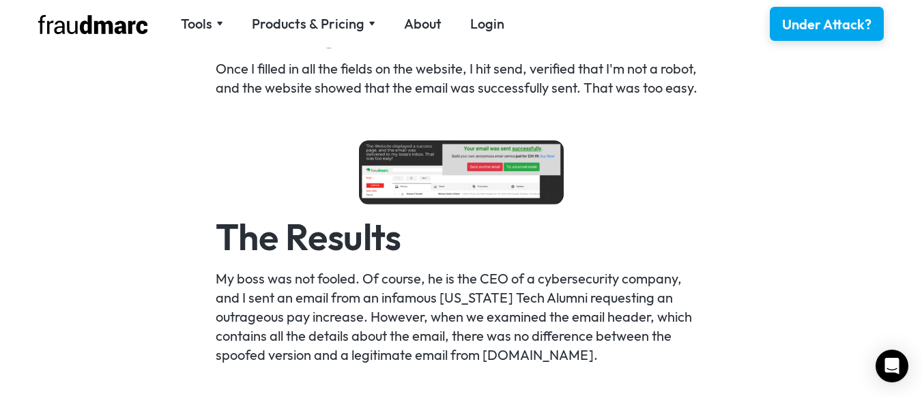 The image size is (922, 396). What do you see at coordinates (826, 24) in the screenshot?
I see `a: Under Attack?` at bounding box center [826, 24].